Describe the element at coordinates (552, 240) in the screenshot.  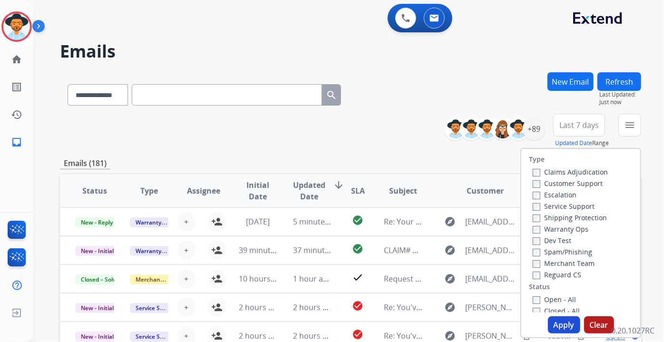
I see `label: Dev Test` at that location.